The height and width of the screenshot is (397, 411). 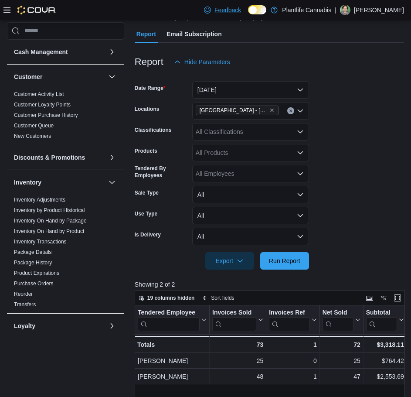 I want to click on span: Run Report, so click(x=285, y=261).